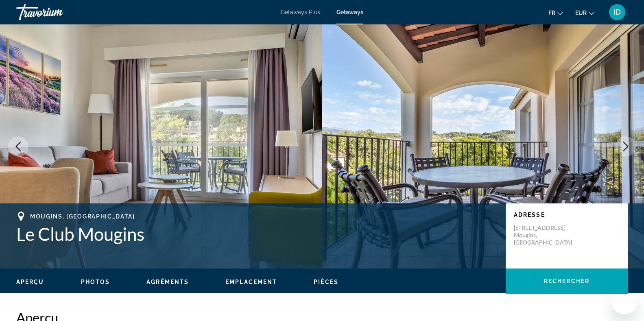  Describe the element at coordinates (326, 282) in the screenshot. I see `span: Pièces` at that location.